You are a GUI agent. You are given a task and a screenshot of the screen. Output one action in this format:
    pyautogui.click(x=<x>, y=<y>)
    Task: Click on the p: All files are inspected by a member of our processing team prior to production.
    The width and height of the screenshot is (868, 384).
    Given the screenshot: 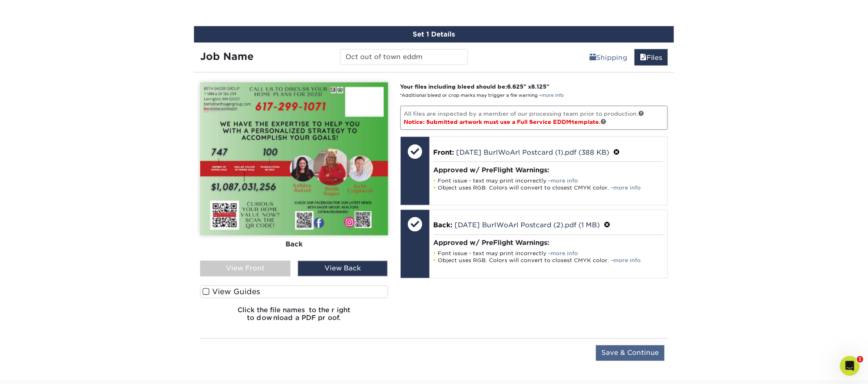 What is the action you would take?
    pyautogui.click(x=534, y=118)
    